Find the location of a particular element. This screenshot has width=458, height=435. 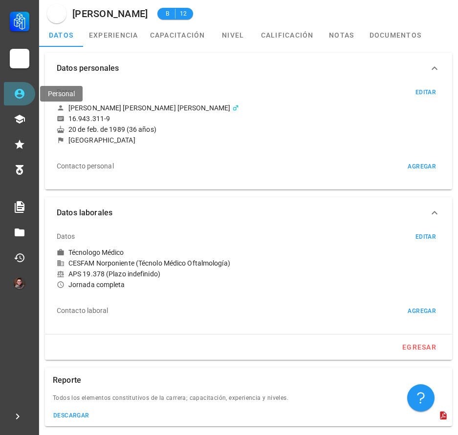

div: Todos los elementos constitutivos de la carrera; capacitación, experiencia y niveles. is located at coordinates (248, 401).